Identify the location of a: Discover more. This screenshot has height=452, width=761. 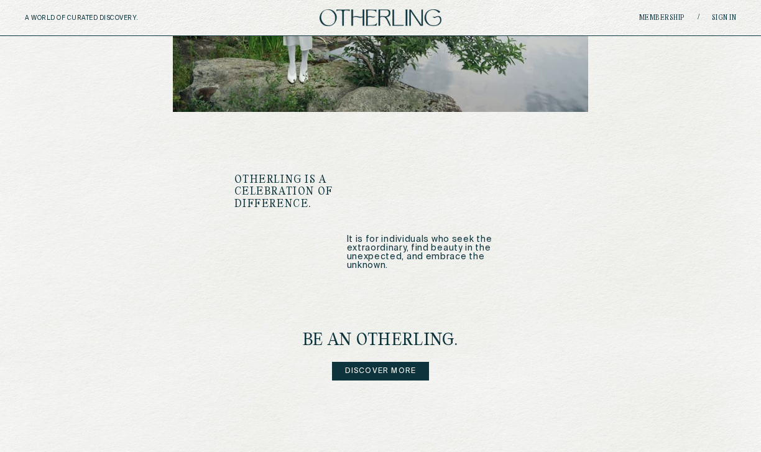
(380, 371).